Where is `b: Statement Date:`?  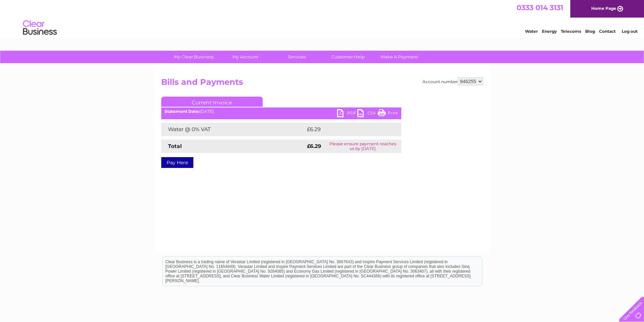 b: Statement Date: is located at coordinates (182, 111).